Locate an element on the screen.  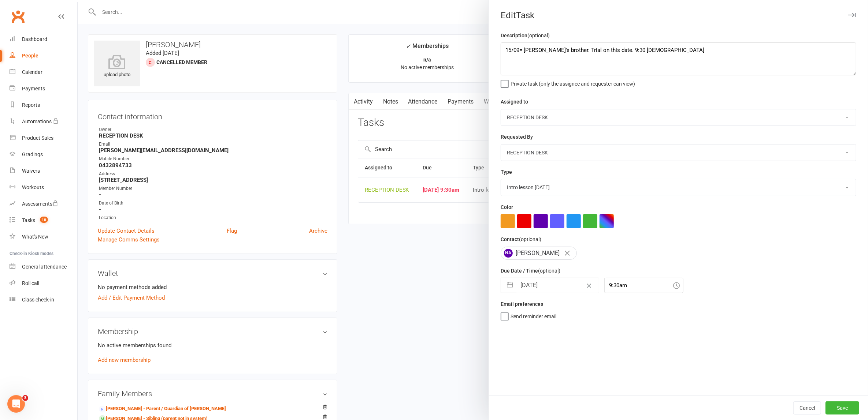
a: Class kiosk mode is located at coordinates (43, 299).